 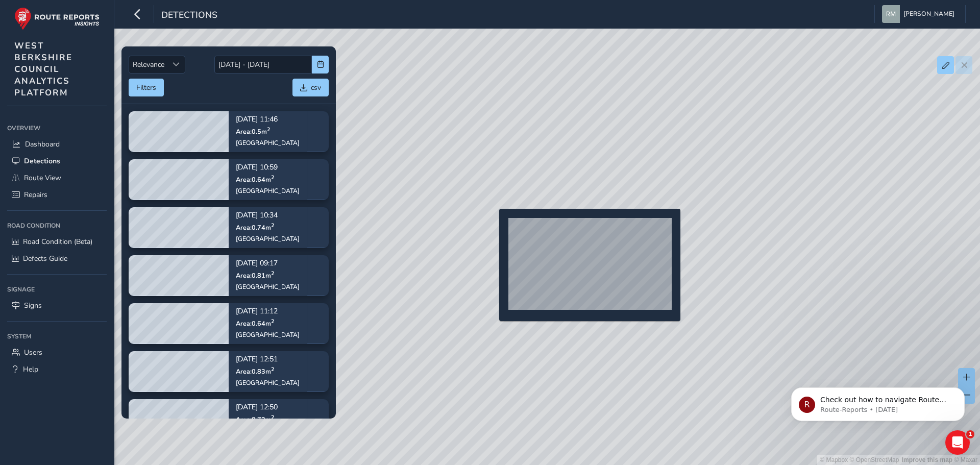 What do you see at coordinates (254, 275) in the screenshot?
I see `span: Area: 0.81 m` at bounding box center [254, 275].